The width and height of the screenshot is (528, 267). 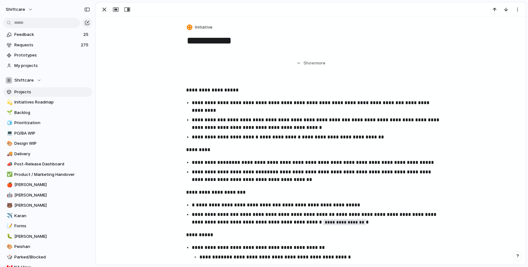 What do you see at coordinates (48, 257) in the screenshot?
I see `div: 🎲Parked/Blocked` at bounding box center [48, 257].